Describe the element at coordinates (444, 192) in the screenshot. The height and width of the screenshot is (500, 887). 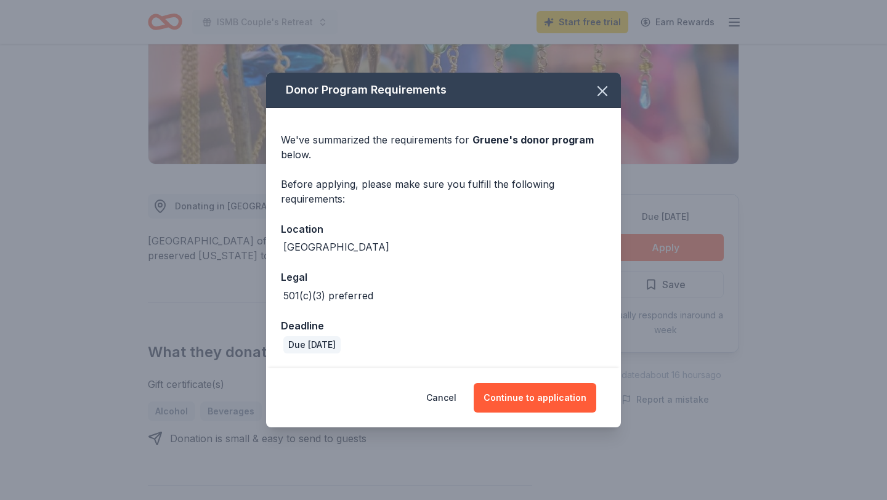
I see `div: Before applying, please make sure you fulfill the following requirements:` at that location.